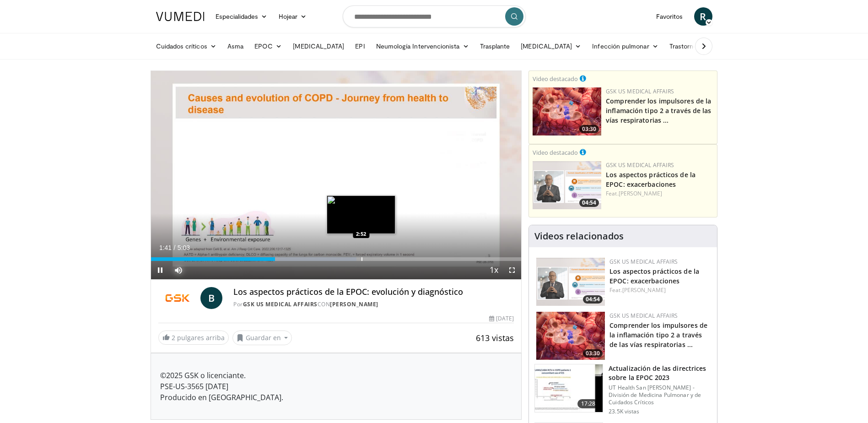 This screenshot has height=423, width=868. I want to click on font: Guardar en, so click(264, 338).